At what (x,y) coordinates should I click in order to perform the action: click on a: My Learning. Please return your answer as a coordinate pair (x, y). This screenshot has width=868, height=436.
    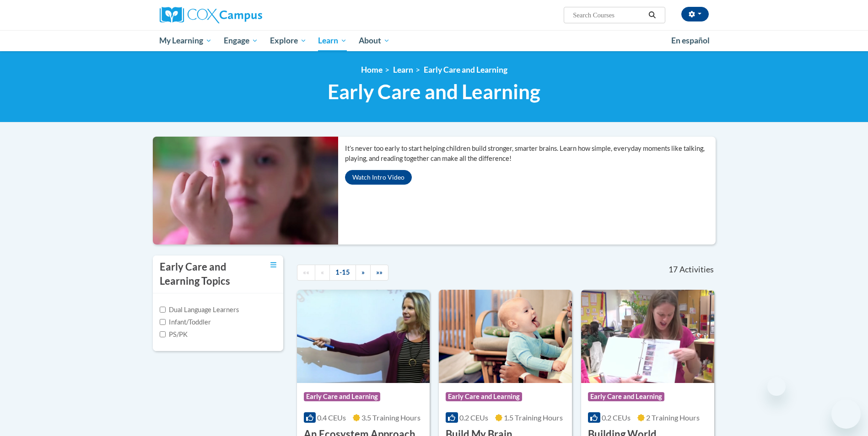
    Looking at the image, I should click on (186, 41).